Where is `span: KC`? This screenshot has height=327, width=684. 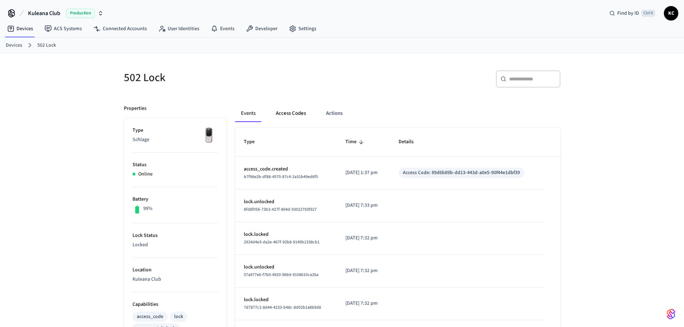
span: KC is located at coordinates (671, 13).